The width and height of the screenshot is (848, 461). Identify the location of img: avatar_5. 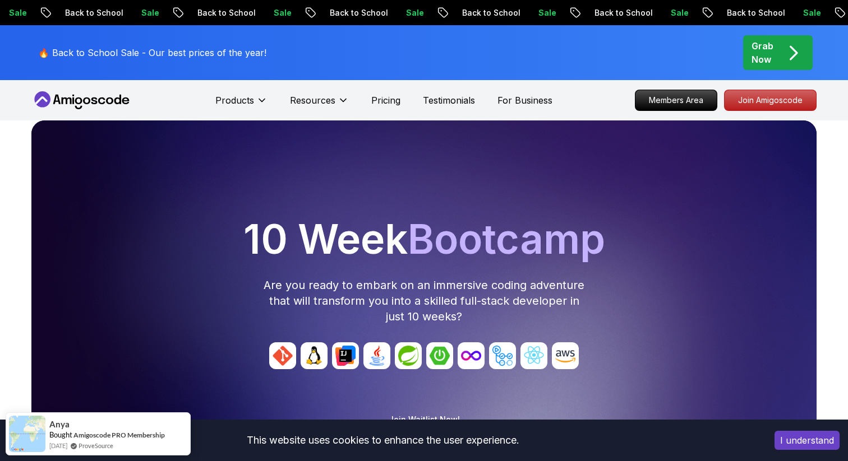
(440, 356).